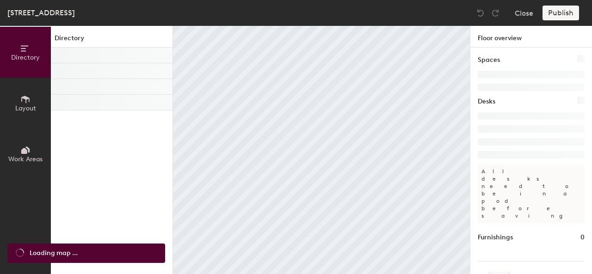  I want to click on h1: Directory, so click(111, 40).